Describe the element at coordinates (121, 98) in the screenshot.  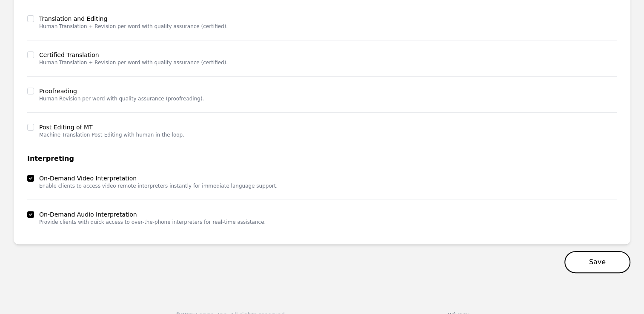
I see `p: Human Revision per word with quality assurance (proofreading).` at that location.